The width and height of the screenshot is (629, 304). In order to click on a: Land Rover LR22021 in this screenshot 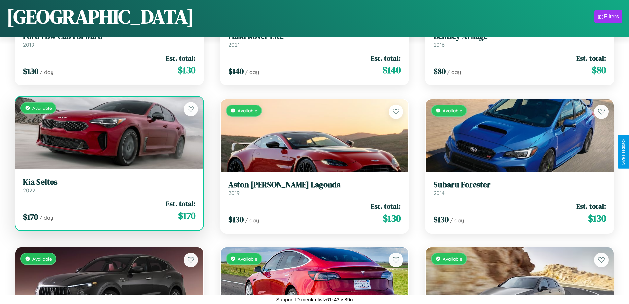, I will do `click(315, 40)`.